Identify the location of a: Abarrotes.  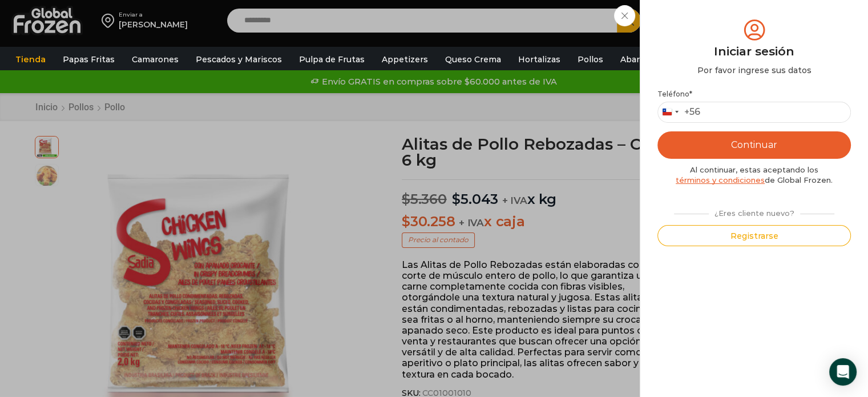
(641, 60).